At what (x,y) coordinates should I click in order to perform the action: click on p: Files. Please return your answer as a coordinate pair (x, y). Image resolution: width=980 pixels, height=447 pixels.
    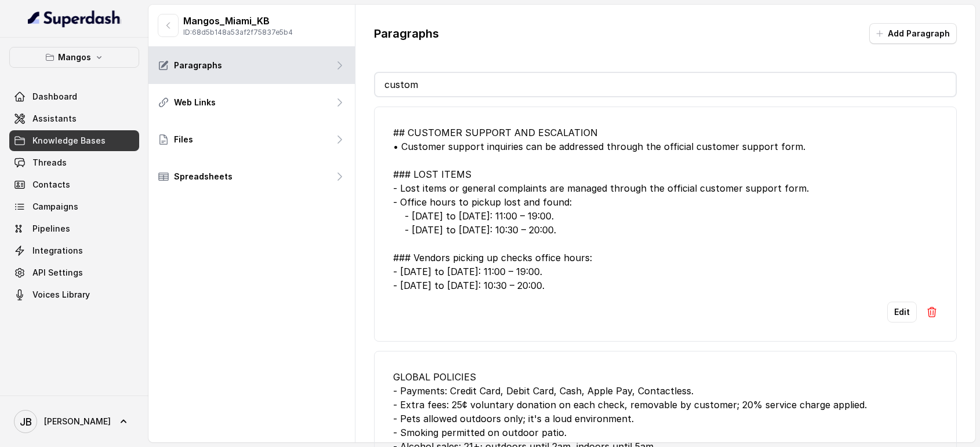
    Looking at the image, I should click on (183, 140).